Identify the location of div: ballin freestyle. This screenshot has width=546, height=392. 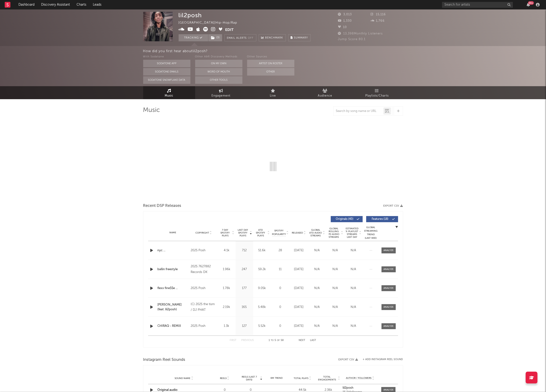
(173, 270).